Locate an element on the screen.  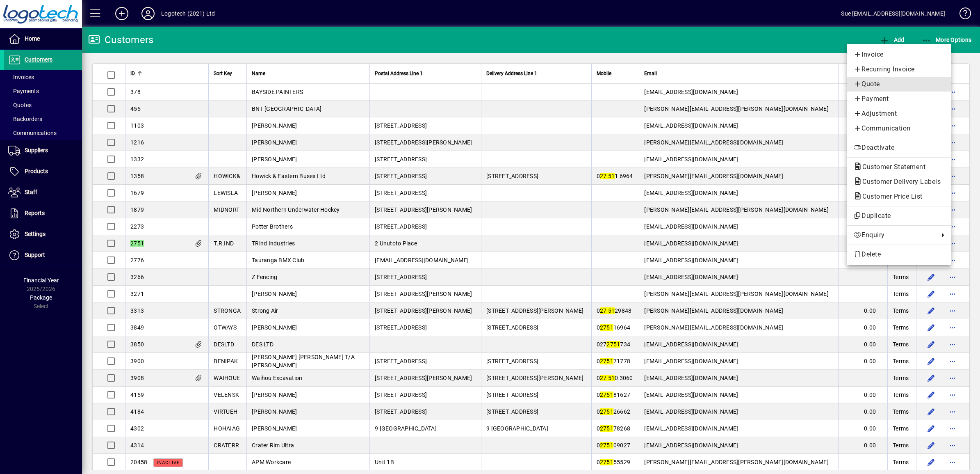
span: Quote is located at coordinates (899, 84).